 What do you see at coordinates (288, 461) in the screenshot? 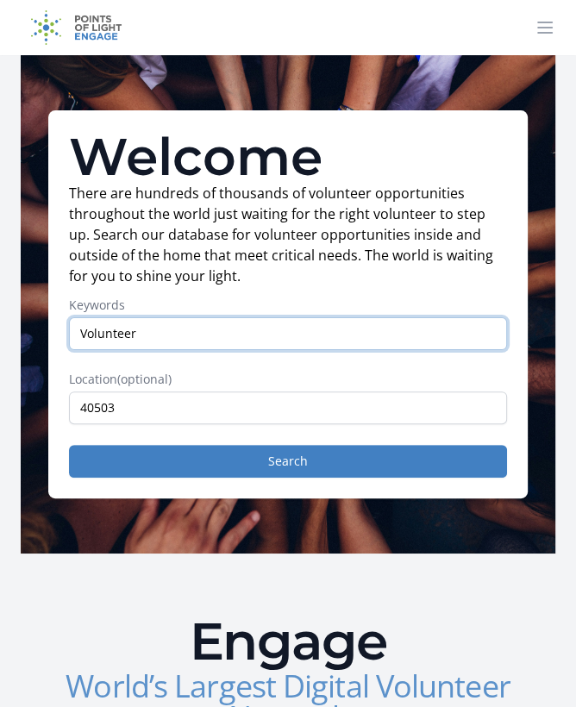
I see `button: Search` at bounding box center [288, 461].